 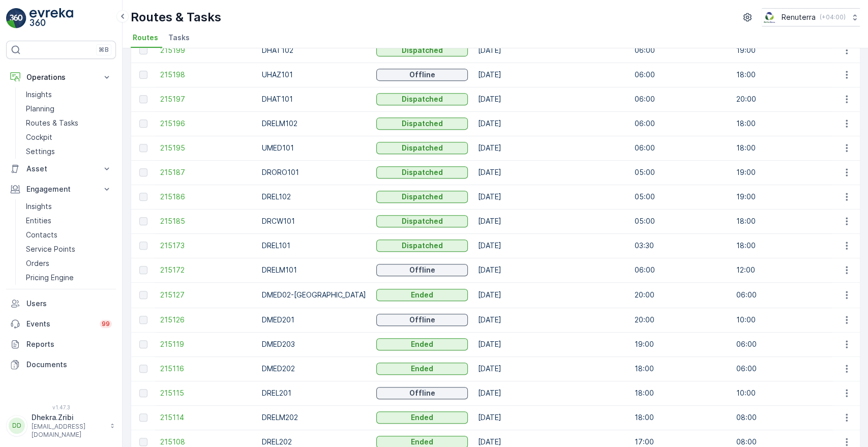 What do you see at coordinates (69, 235) in the screenshot?
I see `a: Contacts` at bounding box center [69, 235].